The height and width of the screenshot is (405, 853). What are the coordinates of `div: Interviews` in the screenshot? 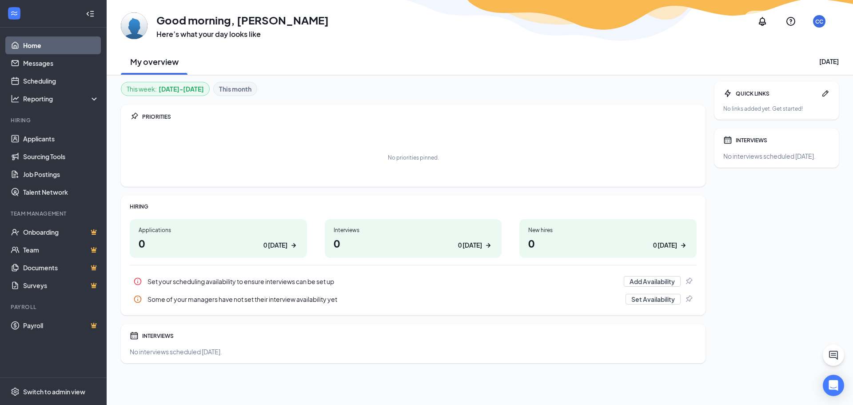 It's located at (413, 230).